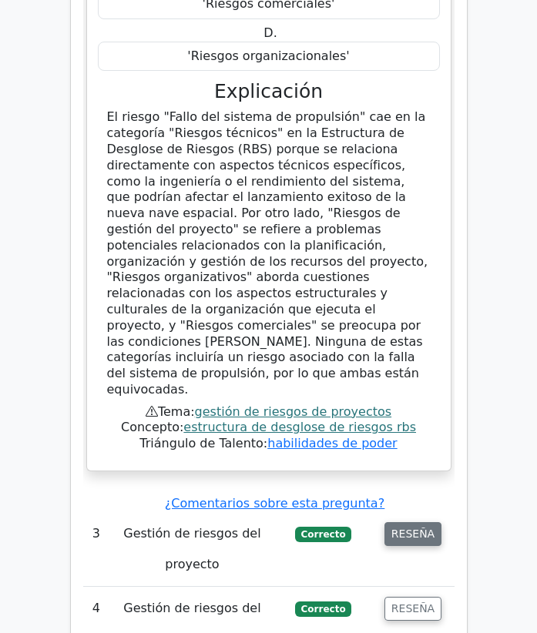 The height and width of the screenshot is (633, 537). What do you see at coordinates (192, 549) in the screenshot?
I see `td: Gestión de riesgos del proyecto` at bounding box center [192, 549].